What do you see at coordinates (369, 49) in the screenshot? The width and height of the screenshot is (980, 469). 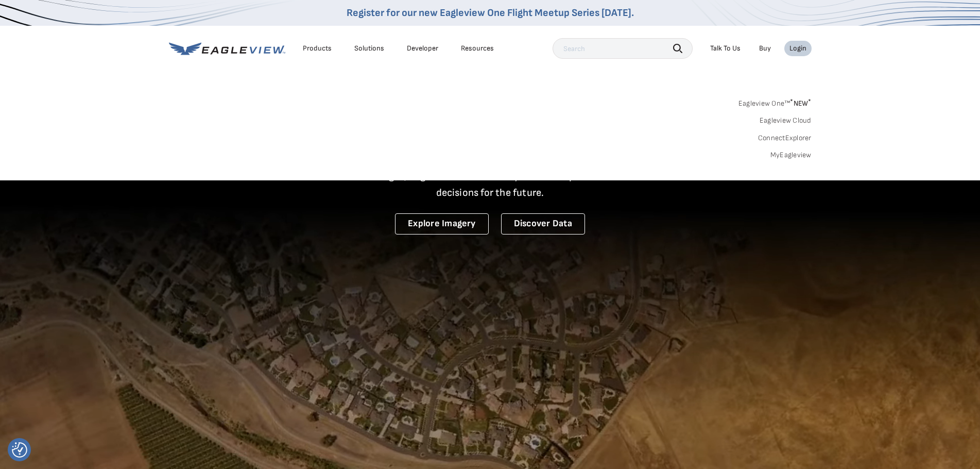 I see `div: Solutions` at bounding box center [369, 49].